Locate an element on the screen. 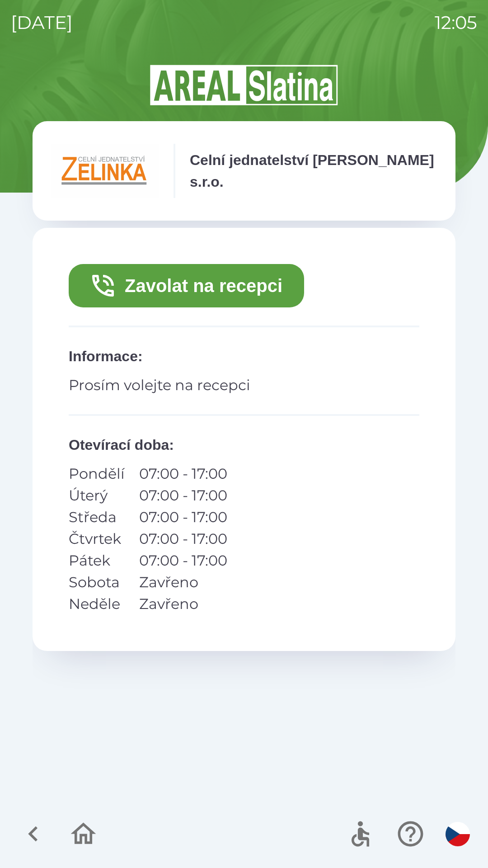  p: 12:05 is located at coordinates (456, 23).